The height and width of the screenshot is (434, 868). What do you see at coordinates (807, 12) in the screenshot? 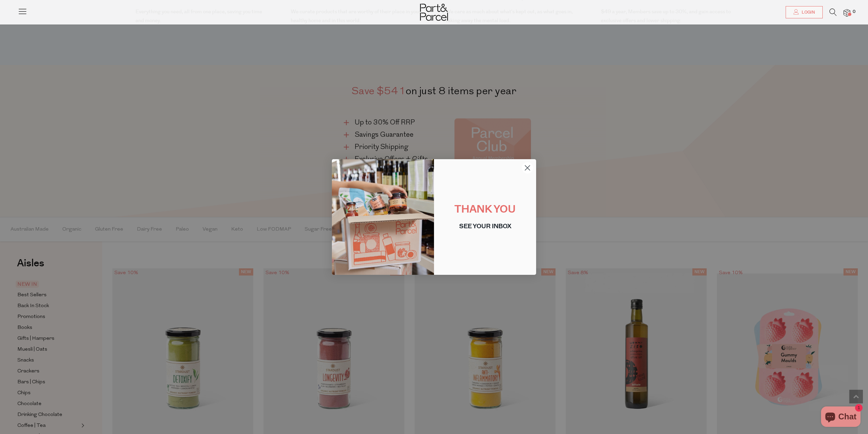
I see `span: Login` at bounding box center [807, 12].